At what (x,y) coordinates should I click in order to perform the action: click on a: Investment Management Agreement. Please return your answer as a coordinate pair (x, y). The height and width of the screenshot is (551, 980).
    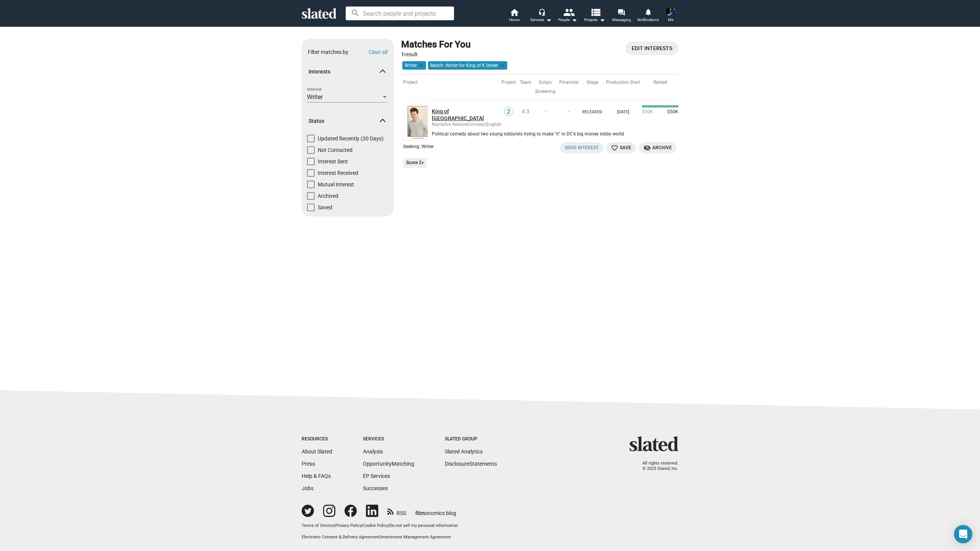
    Looking at the image, I should click on (416, 537).